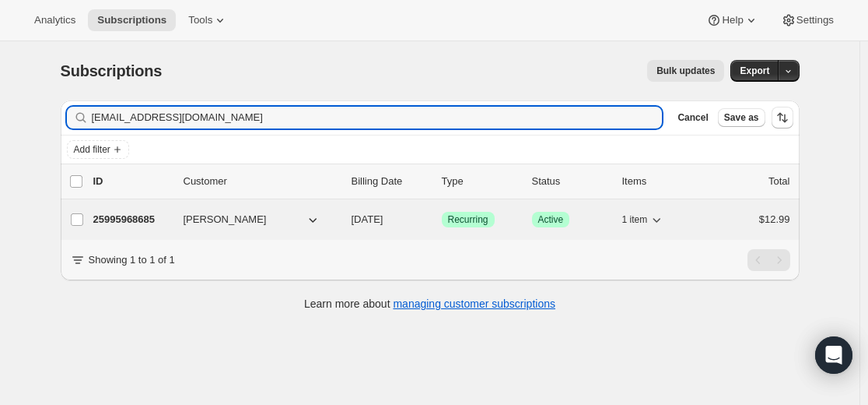  I want to click on p: Total, so click(779, 181).